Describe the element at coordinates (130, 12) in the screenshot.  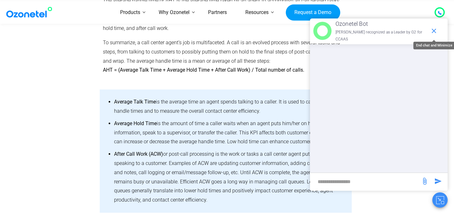
I see `a: Products` at that location.